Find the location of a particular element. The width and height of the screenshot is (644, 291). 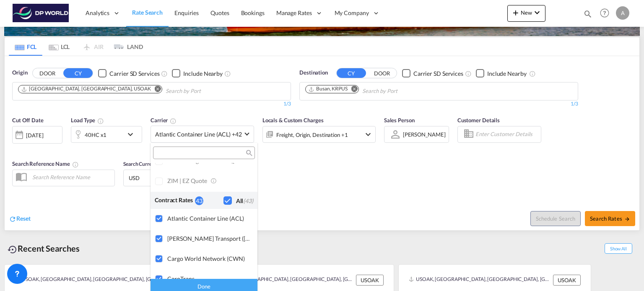

div: All is located at coordinates (245, 201).